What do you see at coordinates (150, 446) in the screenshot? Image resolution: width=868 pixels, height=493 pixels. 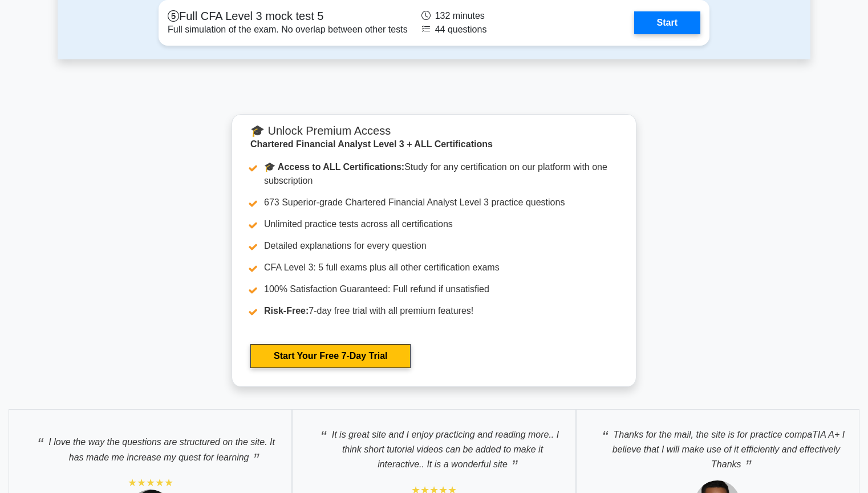 I see `p: I love the way the questions are structured on the site. It has made me increase my quest for lea...` at bounding box center [150, 446].